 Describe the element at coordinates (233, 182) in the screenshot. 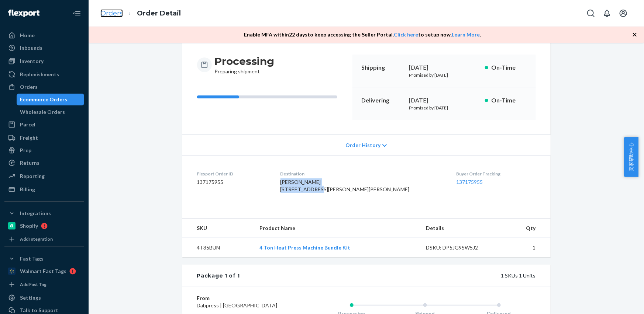

I see `dd: 137175955` at that location.